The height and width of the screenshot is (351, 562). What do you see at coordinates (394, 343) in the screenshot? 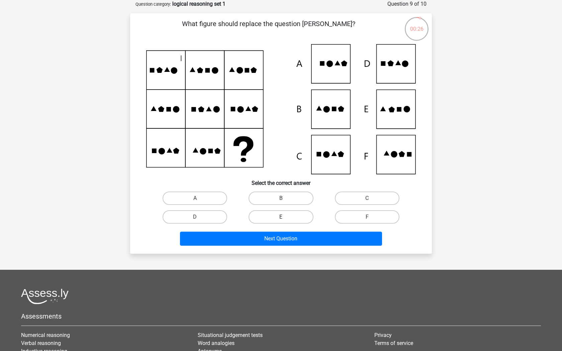
I see `a: Terms of service` at bounding box center [394, 343].